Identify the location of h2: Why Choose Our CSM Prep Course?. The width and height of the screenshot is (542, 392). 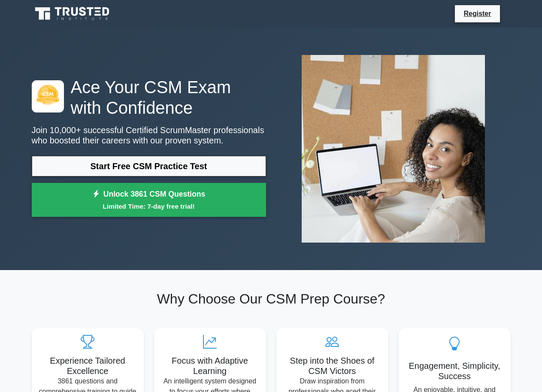
(271, 299).